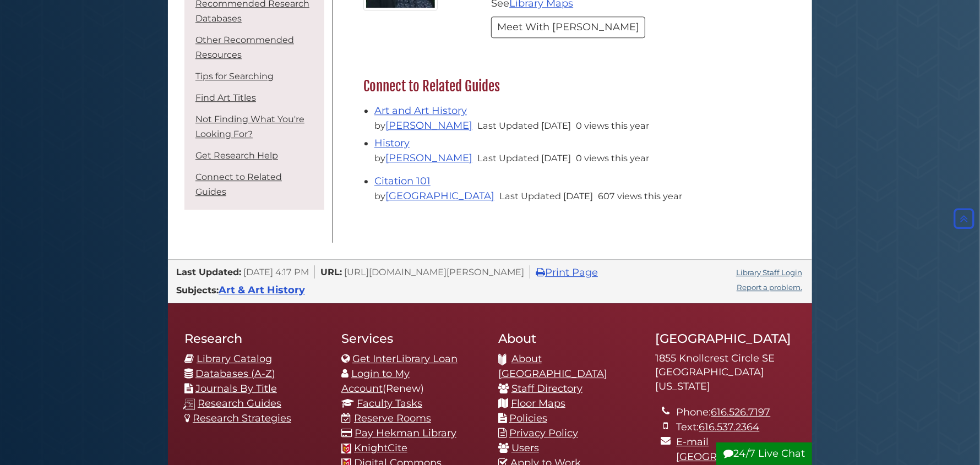  What do you see at coordinates (240, 404) in the screenshot?
I see `a: Research Guides` at bounding box center [240, 404].